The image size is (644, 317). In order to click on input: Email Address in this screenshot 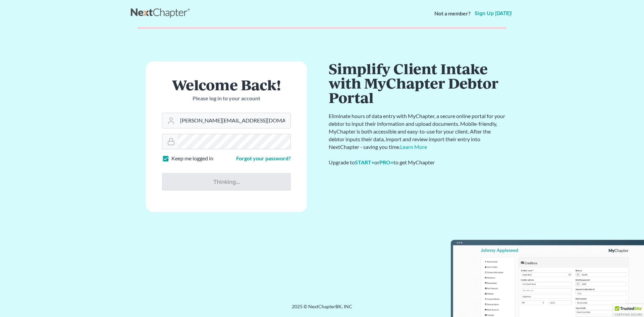, I will do `click(233, 120)`.